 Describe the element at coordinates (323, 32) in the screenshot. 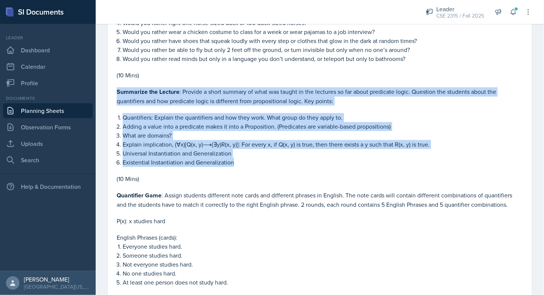

I see `p: Would you rather wear a chicken costume to class for a week or wear pajamas to a job interview?` at that location.